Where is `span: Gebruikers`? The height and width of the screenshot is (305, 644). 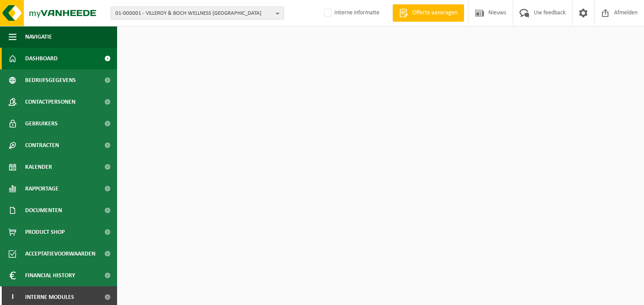
span: Gebruikers is located at coordinates (41, 123).